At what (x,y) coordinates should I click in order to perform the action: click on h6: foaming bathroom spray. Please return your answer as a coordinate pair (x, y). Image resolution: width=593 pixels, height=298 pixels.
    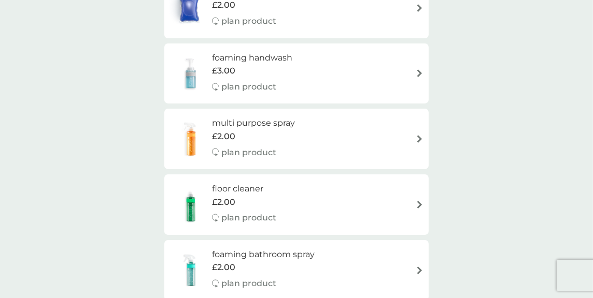
    Looking at the image, I should click on (263, 255).